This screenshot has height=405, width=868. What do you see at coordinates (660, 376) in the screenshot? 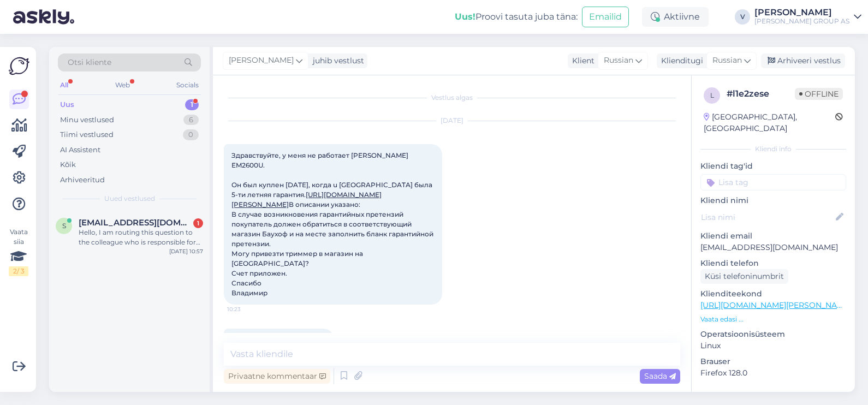
I see `span: Saada` at bounding box center [660, 376].